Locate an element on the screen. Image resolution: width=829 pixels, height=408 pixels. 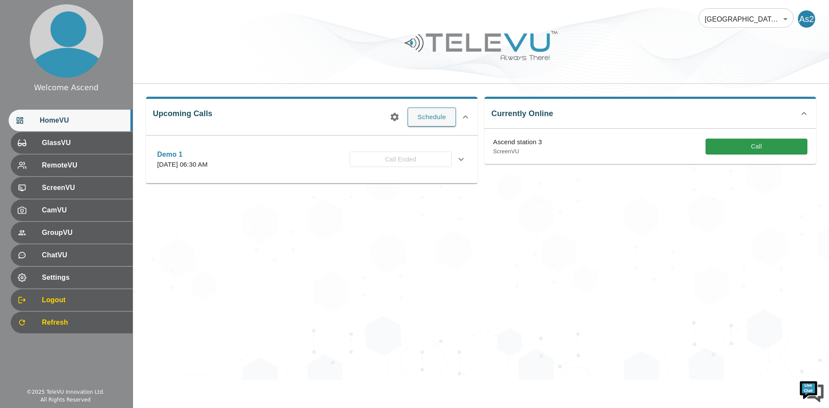
span: RemoteVU is located at coordinates (84, 165).